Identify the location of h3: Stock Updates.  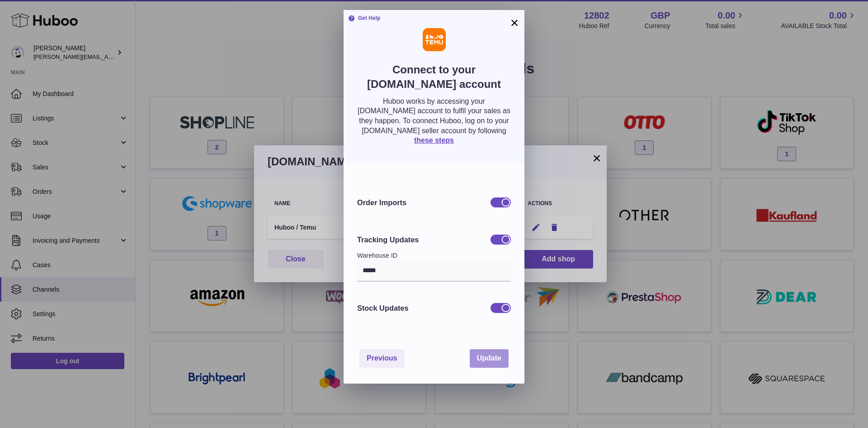
(383, 307).